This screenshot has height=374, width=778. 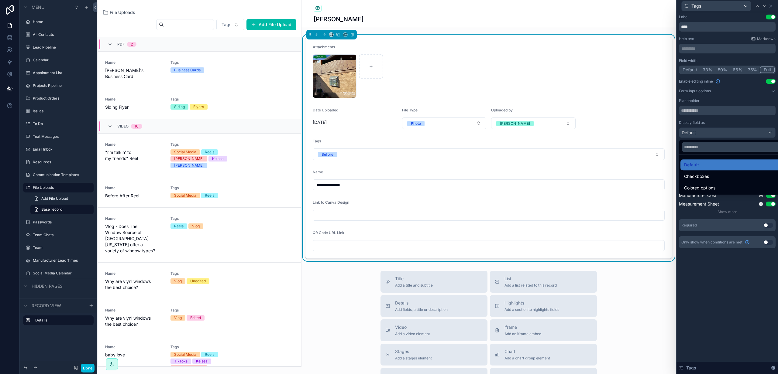 What do you see at coordinates (327, 154) in the screenshot?
I see `button: Unselect BEFORE` at bounding box center [327, 154].